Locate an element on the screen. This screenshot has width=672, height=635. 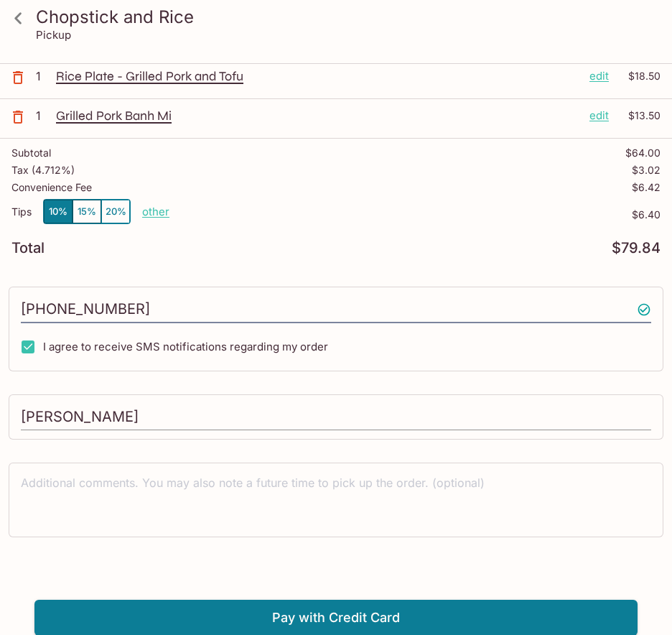
p: Rice Plate - Grilled Pork and Tofu is located at coordinates (317, 76).